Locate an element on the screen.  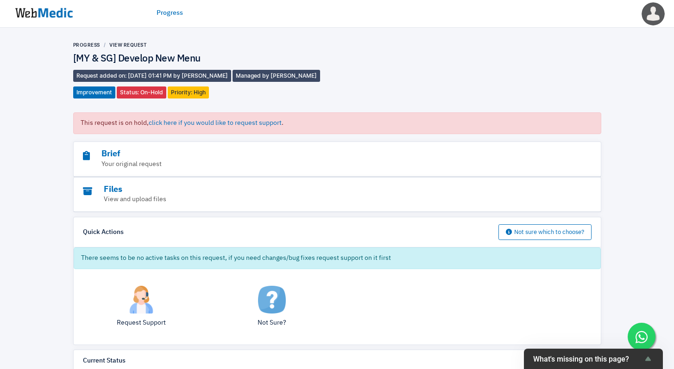
h4: [MY & SG] Develop New Menu is located at coordinates (205, 59).